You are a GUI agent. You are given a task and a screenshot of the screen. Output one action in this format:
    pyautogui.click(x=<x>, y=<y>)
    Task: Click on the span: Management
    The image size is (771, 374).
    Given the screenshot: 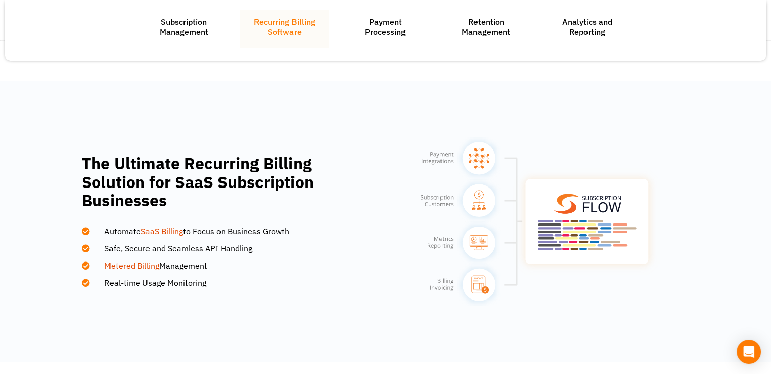 What is the action you would take?
    pyautogui.click(x=150, y=266)
    